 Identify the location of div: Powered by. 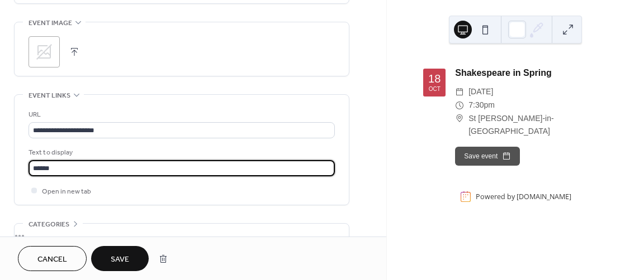
(523, 196).